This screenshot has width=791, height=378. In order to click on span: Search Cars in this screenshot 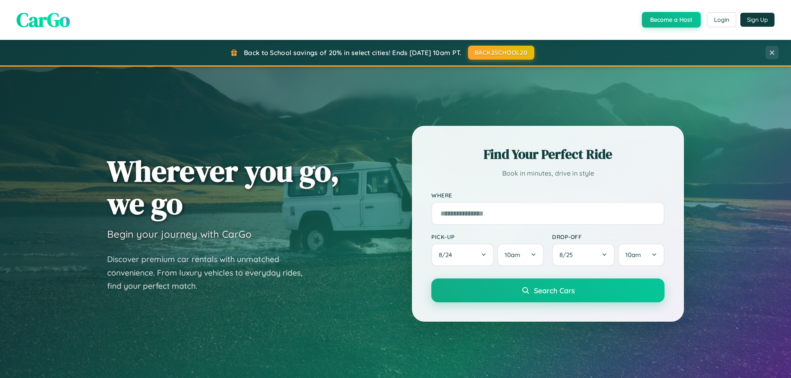, I will do `click(554, 291)`.